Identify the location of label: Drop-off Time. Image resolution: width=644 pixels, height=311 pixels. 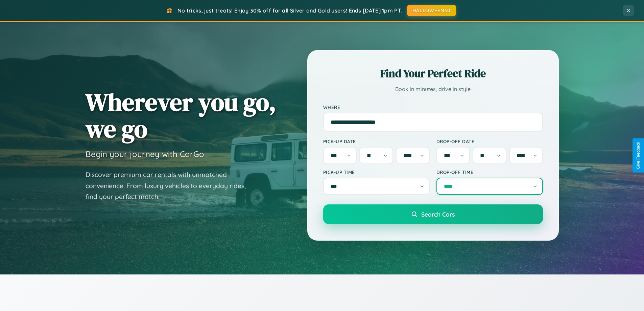
(489, 172).